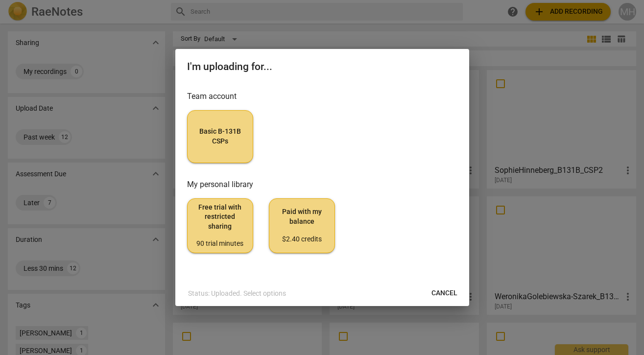 This screenshot has width=644, height=355. What do you see at coordinates (301, 226) in the screenshot?
I see `button: Paid with my balance$2.40 credits` at bounding box center [301, 226].